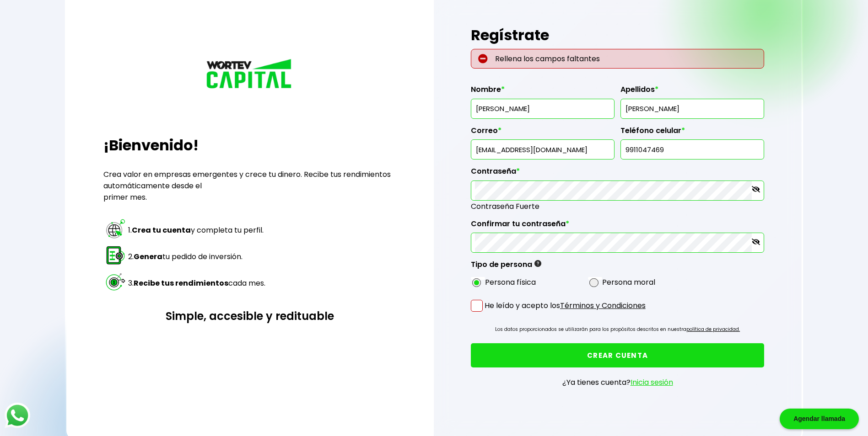 This screenshot has height=436, width=868. What do you see at coordinates (197, 284) in the screenshot?
I see `td: 3. cada mes.` at bounding box center [197, 284].